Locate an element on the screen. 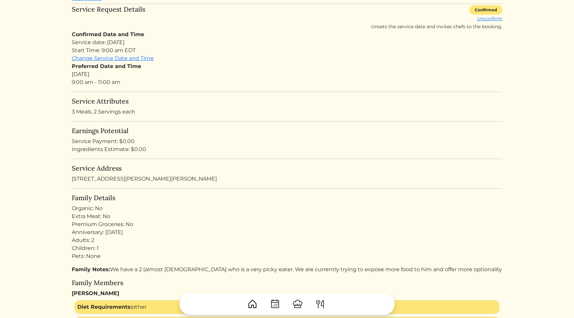 The height and width of the screenshot is (318, 574). p: 3 Meals, 2 Servings each is located at coordinates (287, 112).